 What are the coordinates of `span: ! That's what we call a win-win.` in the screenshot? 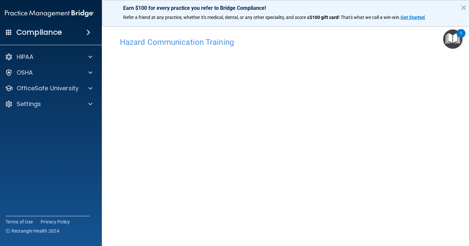 It's located at (369, 17).